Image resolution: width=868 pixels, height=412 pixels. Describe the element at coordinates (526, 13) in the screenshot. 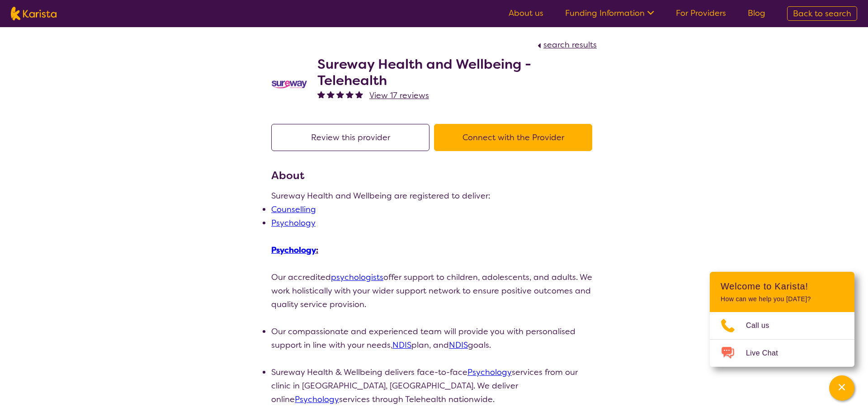

I see `a: About us` at that location.